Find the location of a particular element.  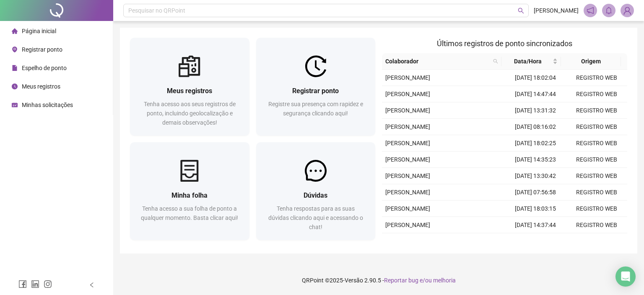

span: Tenha acesso a sua folha de ponto a qualquer momento. Basta clicar aqui! is located at coordinates (190, 213).